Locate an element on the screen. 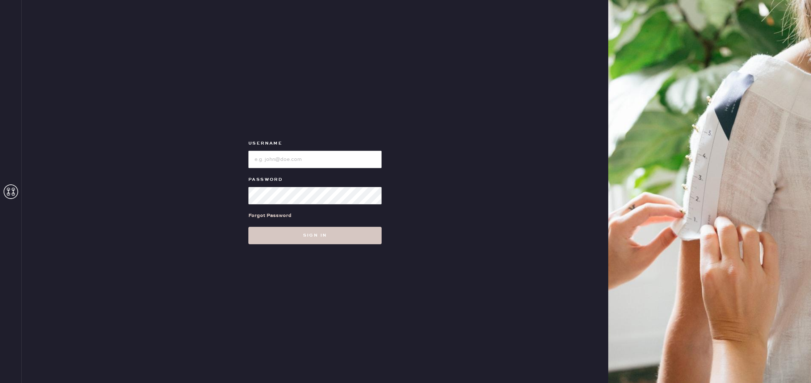  label: Username is located at coordinates (315, 143).